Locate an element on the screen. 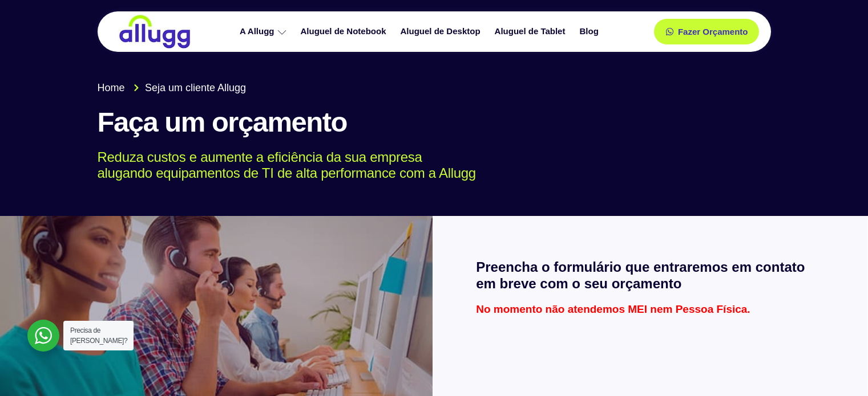 This screenshot has width=868, height=396. span: Home is located at coordinates (111, 88).